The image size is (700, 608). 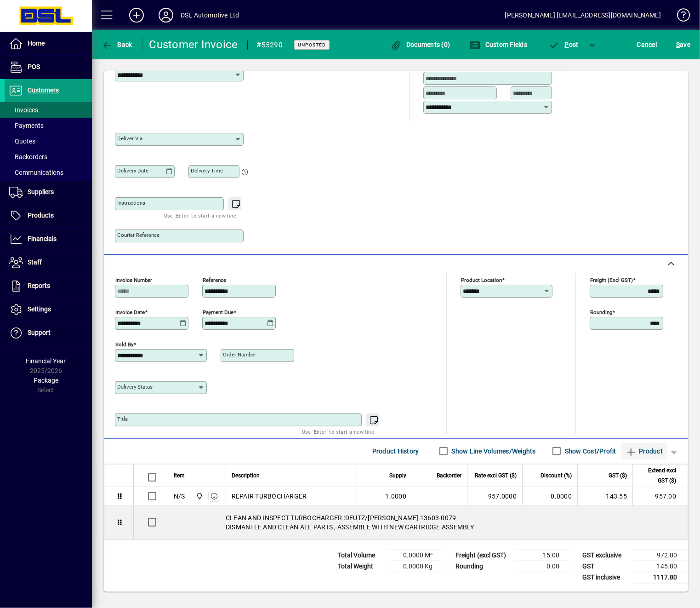 I want to click on a: Suppliers, so click(x=48, y=192).